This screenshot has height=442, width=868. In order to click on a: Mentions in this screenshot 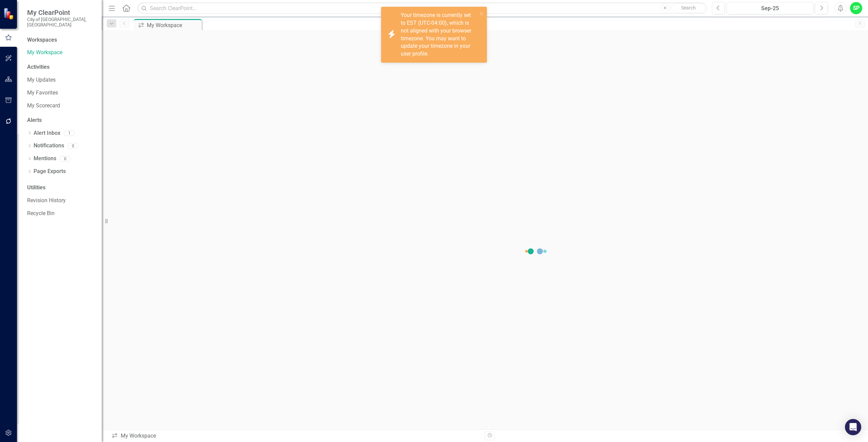, I will do `click(45, 159)`.